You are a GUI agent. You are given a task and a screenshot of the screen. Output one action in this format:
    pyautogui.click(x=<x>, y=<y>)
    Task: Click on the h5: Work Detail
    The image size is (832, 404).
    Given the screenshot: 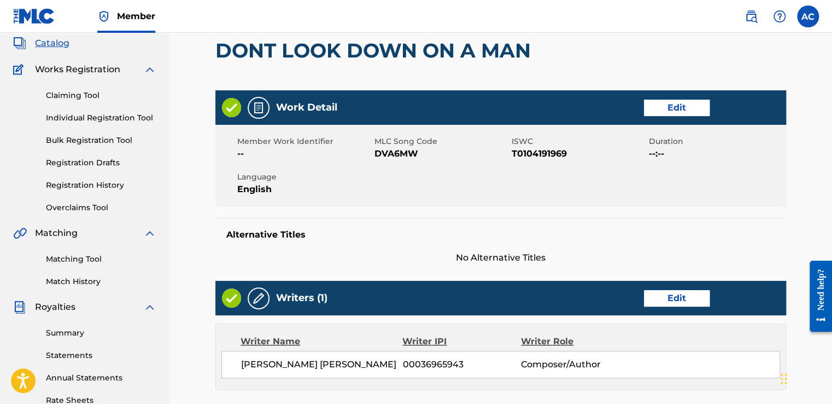 What is the action you would take?
    pyautogui.click(x=307, y=107)
    